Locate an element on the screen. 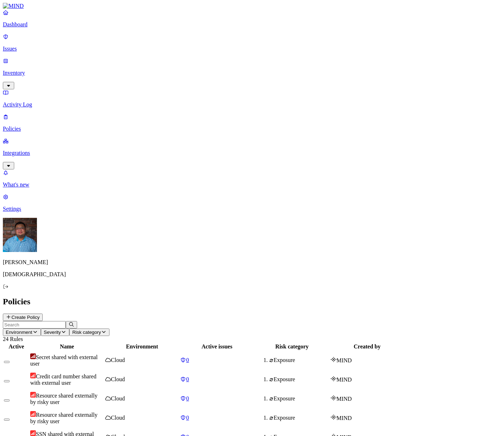 This screenshot has height=436, width=504. a: Activity Log is located at coordinates (252, 99).